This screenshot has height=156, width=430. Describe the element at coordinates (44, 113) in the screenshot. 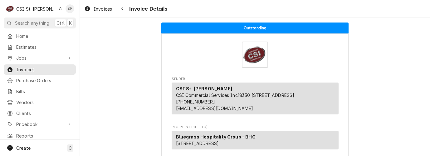

I see `span: Clients` at that location.